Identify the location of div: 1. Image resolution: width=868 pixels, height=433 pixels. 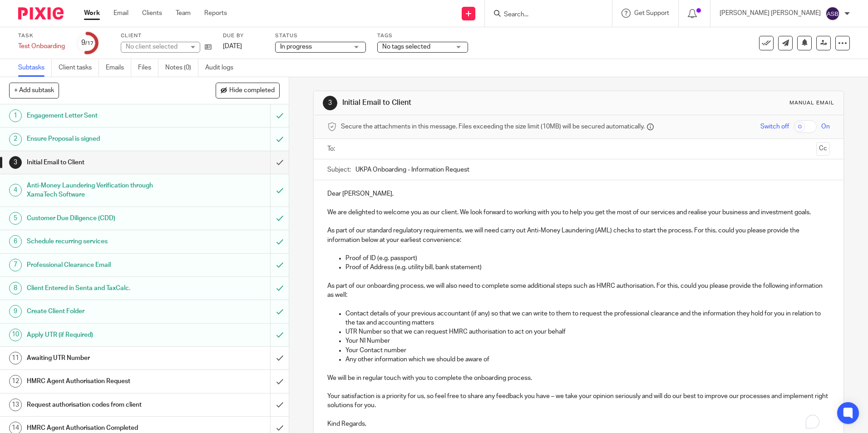
(16, 116).